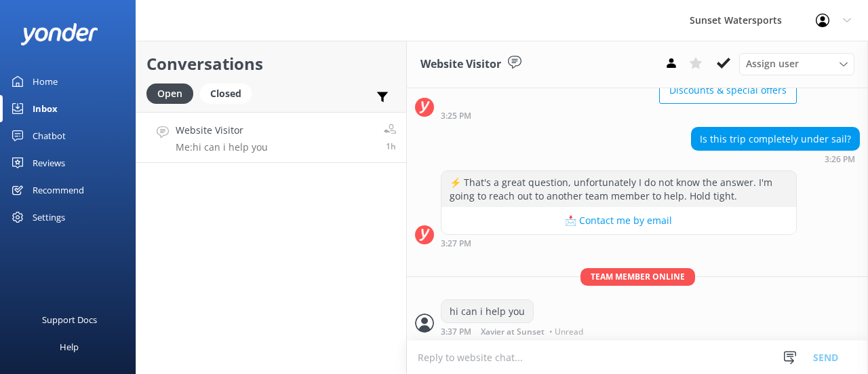 The height and width of the screenshot is (374, 868). What do you see at coordinates (461, 64) in the screenshot?
I see `h3: Website Visitor` at bounding box center [461, 64].